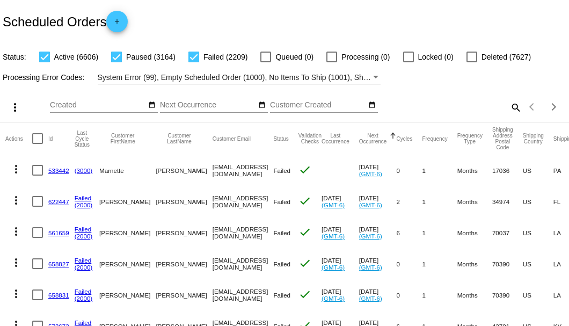  I want to click on button: Change sorting for CustomerLastName, so click(179, 138).